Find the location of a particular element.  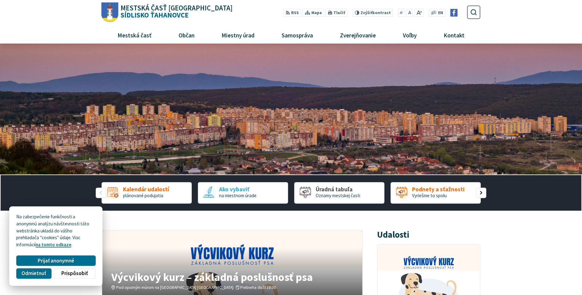

div: 2 / 5 is located at coordinates (243, 193).